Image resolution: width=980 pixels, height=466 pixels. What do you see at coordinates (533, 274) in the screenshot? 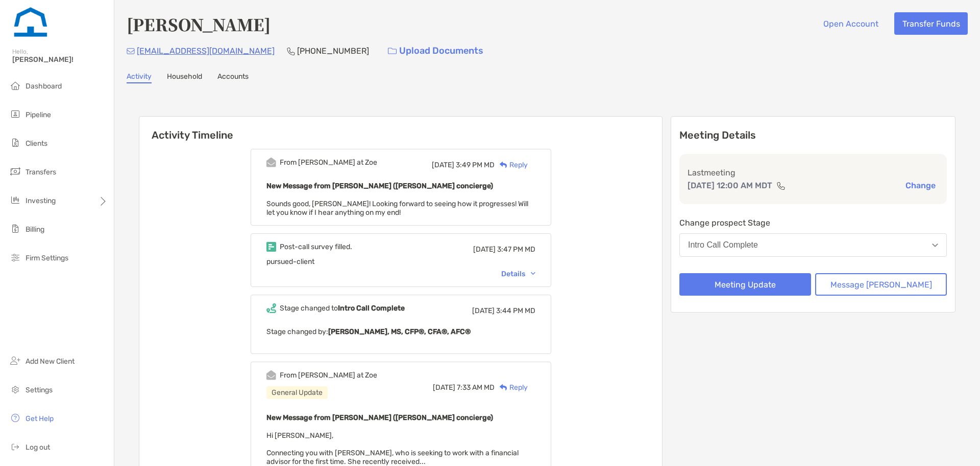
I see `img: Chevron icon` at bounding box center [533, 274].